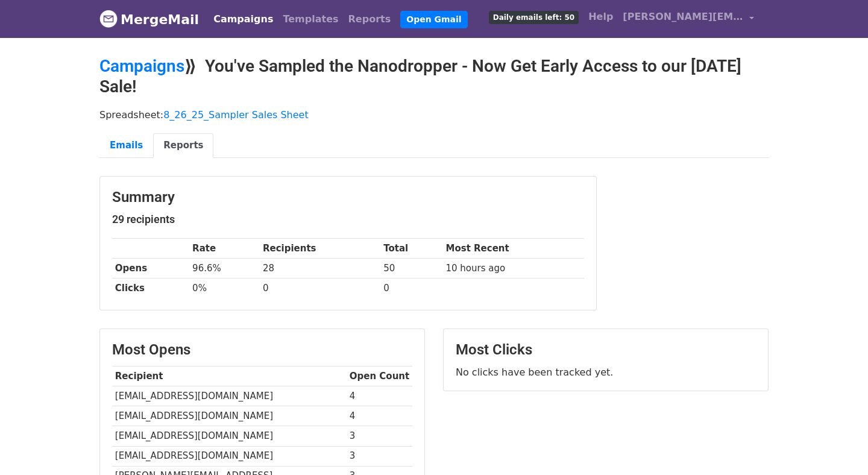  I want to click on a: Daily emails left: 50, so click(534, 17).